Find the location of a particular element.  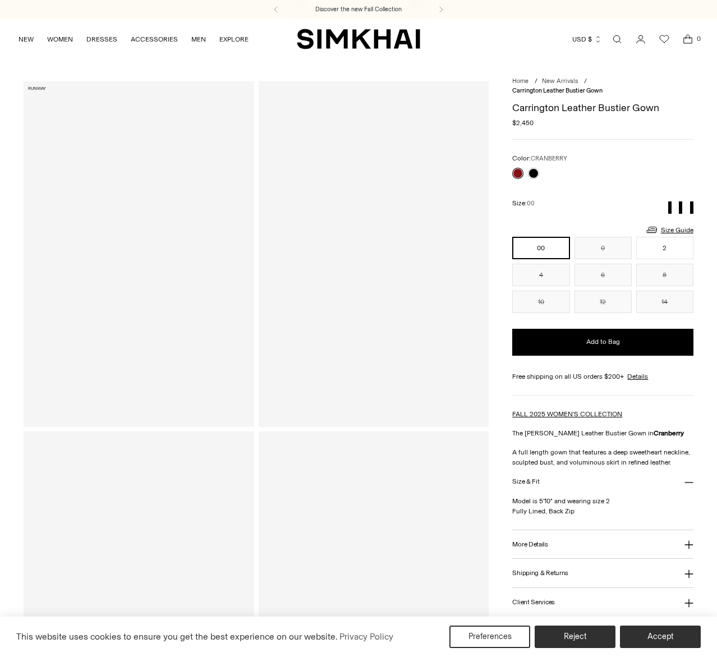

button: Add to Bag is located at coordinates (603, 342).